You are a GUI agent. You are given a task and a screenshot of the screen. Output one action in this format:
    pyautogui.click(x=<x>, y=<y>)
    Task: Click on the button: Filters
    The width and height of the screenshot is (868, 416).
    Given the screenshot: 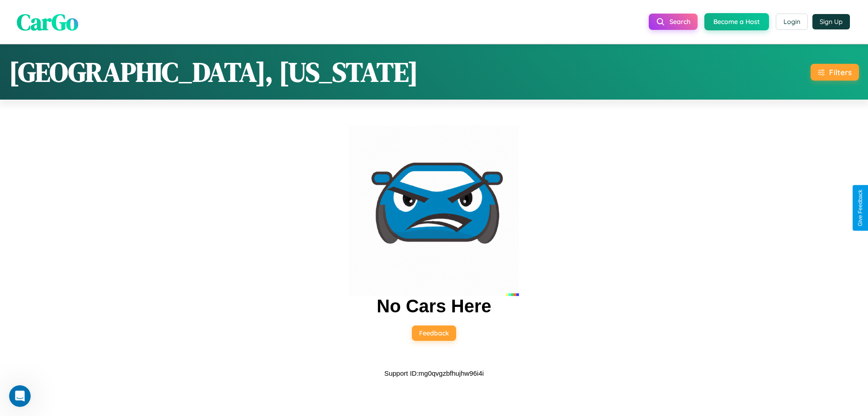 What is the action you would take?
    pyautogui.click(x=834, y=72)
    